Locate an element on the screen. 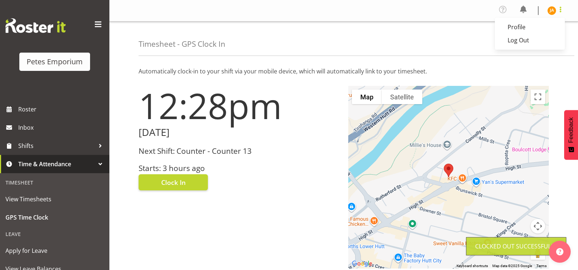 This screenshot has width=578, height=270. img: Rosterit website logo is located at coordinates (35, 26).